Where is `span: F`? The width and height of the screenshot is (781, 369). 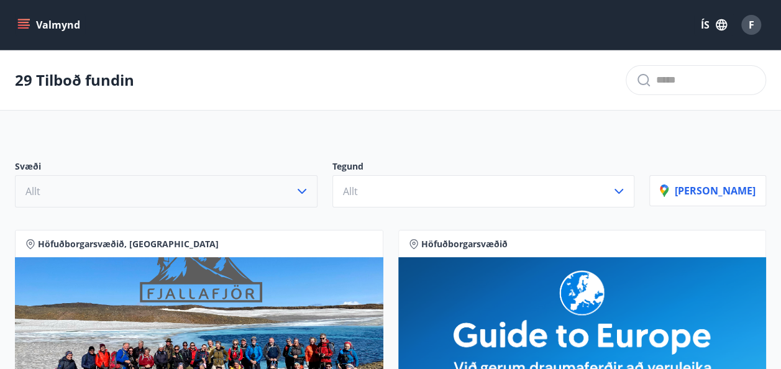 span: F is located at coordinates (751, 25).